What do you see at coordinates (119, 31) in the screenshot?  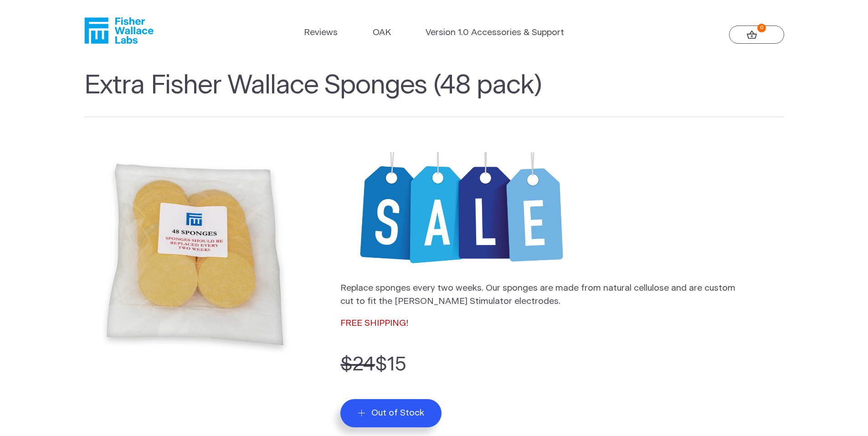 I see `a: Fisher Wallace` at bounding box center [119, 31].